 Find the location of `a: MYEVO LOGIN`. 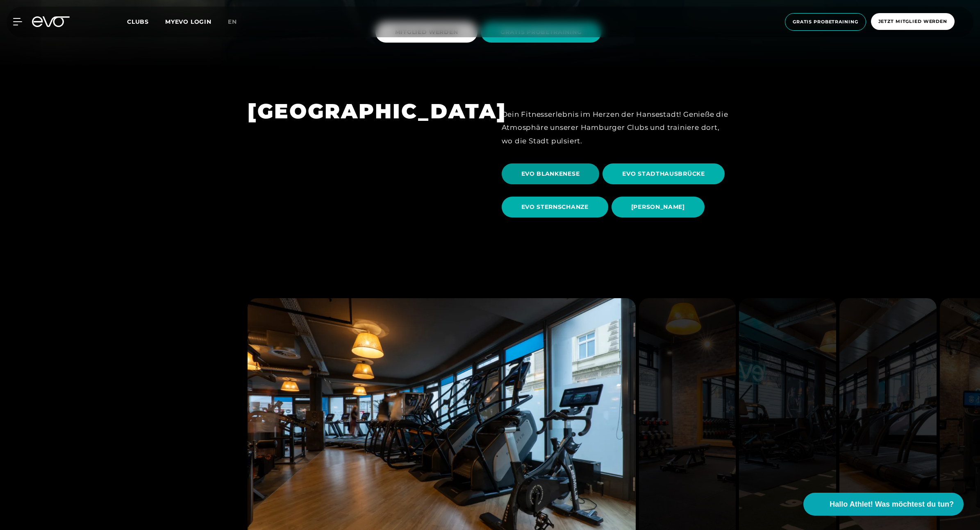

a: MYEVO LOGIN is located at coordinates (188, 22).